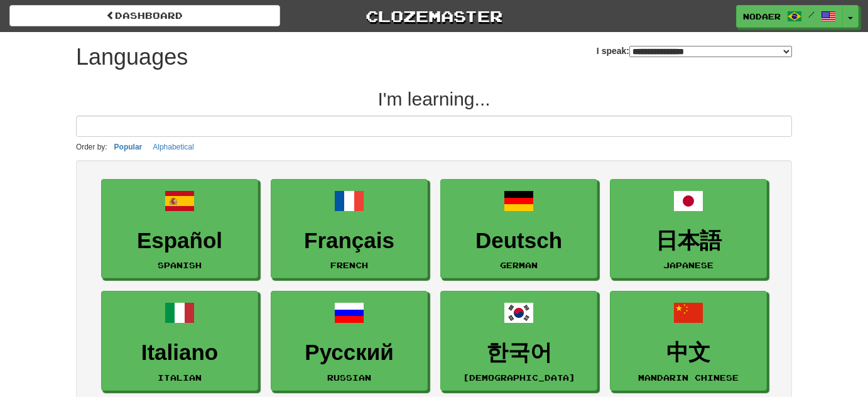 The height and width of the screenshot is (397, 868). What do you see at coordinates (688, 241) in the screenshot?
I see `h3: 日本語` at bounding box center [688, 241].